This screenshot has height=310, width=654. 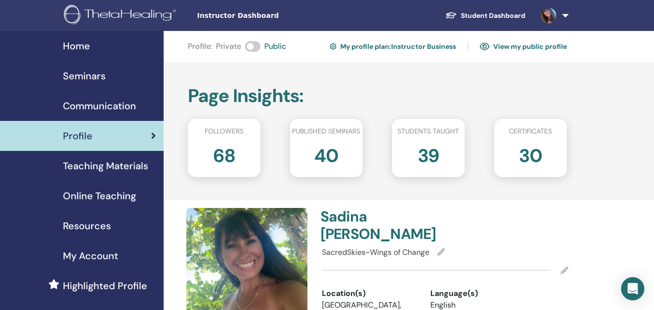 I want to click on span: SacredSkies~Wings of Change, so click(x=375, y=252).